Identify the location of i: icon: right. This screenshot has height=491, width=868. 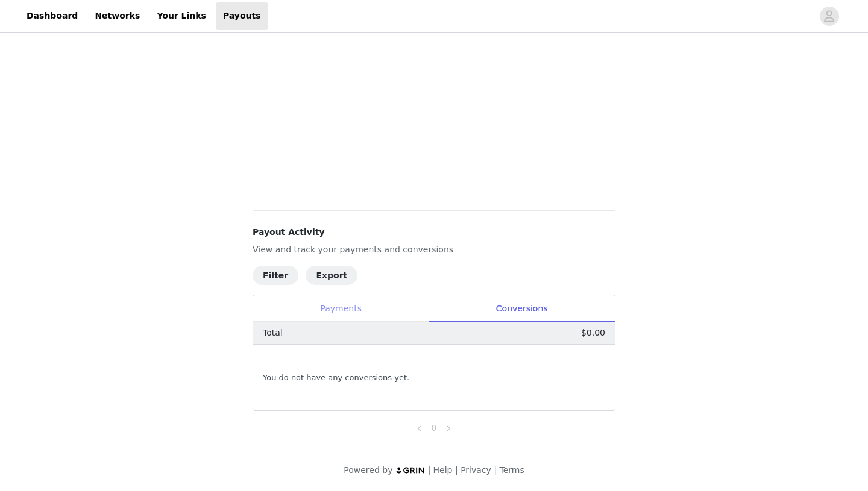
(448, 429).